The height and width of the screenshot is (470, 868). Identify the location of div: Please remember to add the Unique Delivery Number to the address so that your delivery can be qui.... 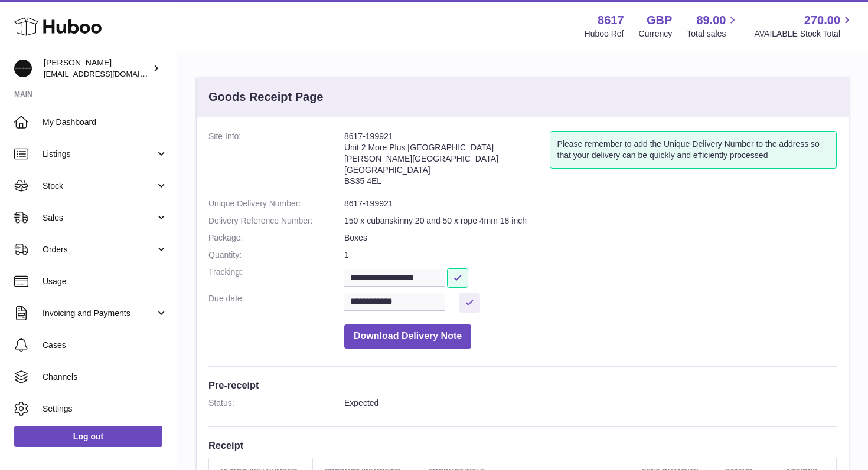
(693, 150).